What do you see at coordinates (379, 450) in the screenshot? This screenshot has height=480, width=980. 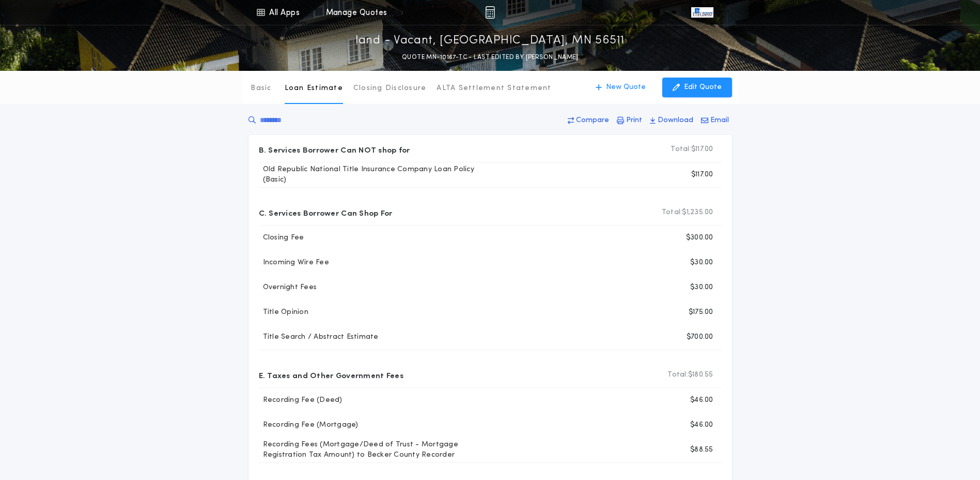 I see `p: Recording Fees (Mortgage/Deed of Trust - Mortgage Registration Tax Amount) to Becker County Recorder` at bounding box center [379, 450].